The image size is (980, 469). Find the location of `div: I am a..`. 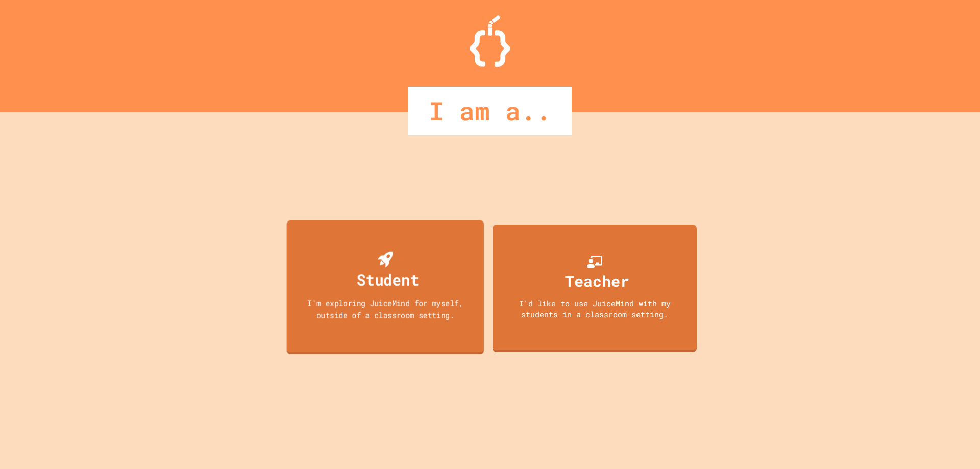

div: I am a.. is located at coordinates (490, 111).